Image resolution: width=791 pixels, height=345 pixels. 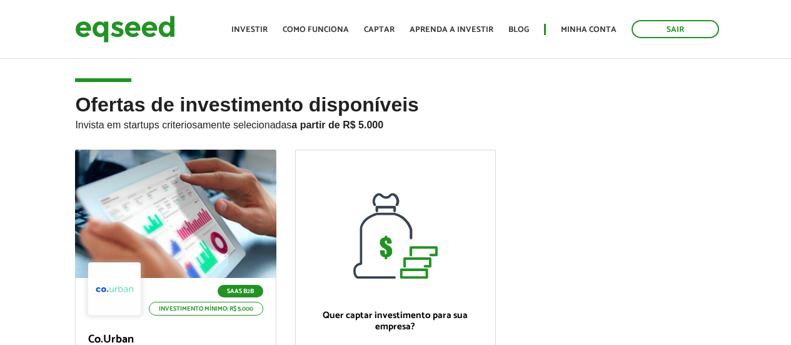 What do you see at coordinates (589, 29) in the screenshot?
I see `a: Minha conta` at bounding box center [589, 29].